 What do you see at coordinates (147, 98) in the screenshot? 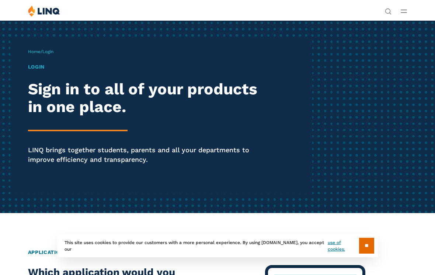
I see `h2: Sign in to all of your products in one place.` at bounding box center [147, 98].